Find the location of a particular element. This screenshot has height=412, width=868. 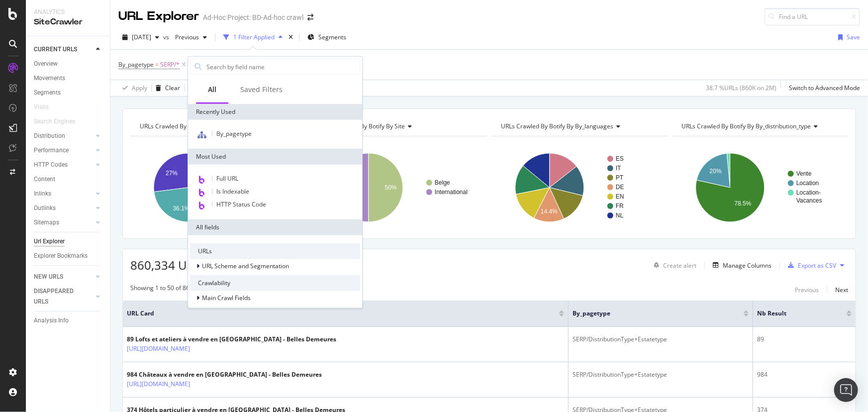

text: Vacances is located at coordinates (809, 200).